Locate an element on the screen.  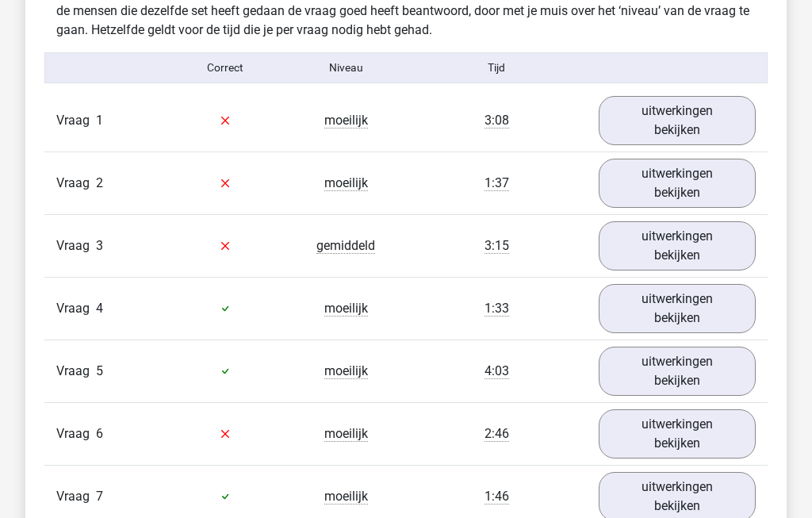
span: 1 is located at coordinates (99, 120).